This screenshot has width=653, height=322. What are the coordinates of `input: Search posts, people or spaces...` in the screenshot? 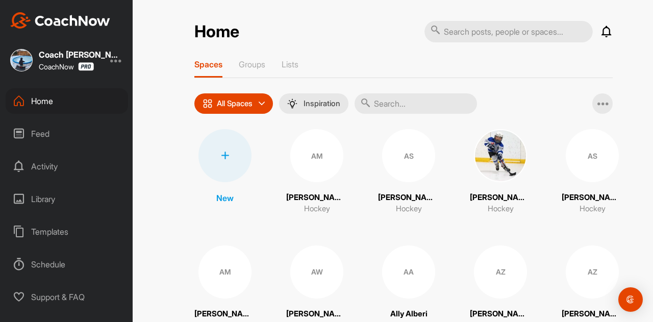 It's located at (508, 32).